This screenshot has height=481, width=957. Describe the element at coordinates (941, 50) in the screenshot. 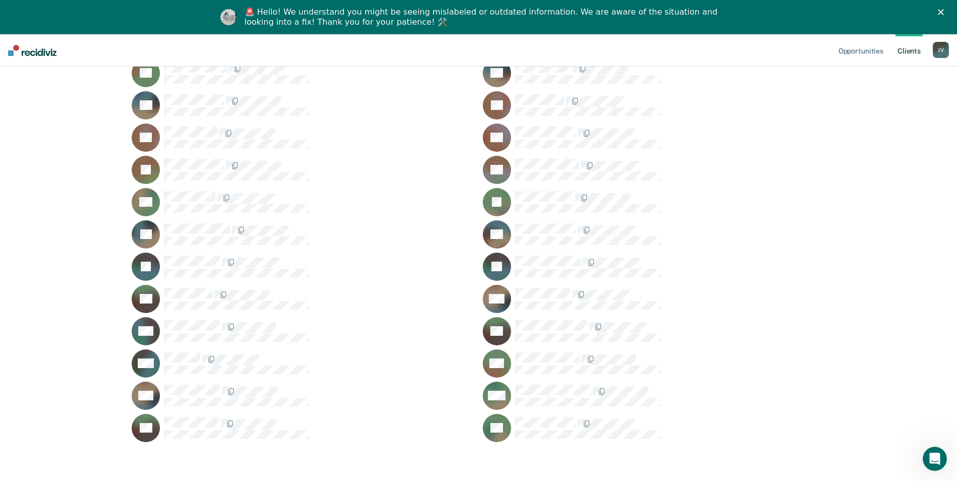

I see `div: J V` at that location.